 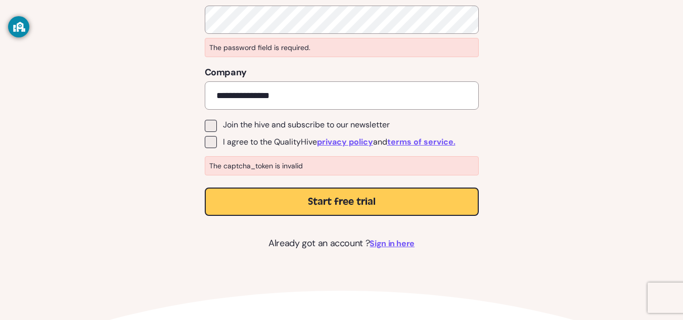 I want to click on a: Sign in here, so click(x=392, y=244).